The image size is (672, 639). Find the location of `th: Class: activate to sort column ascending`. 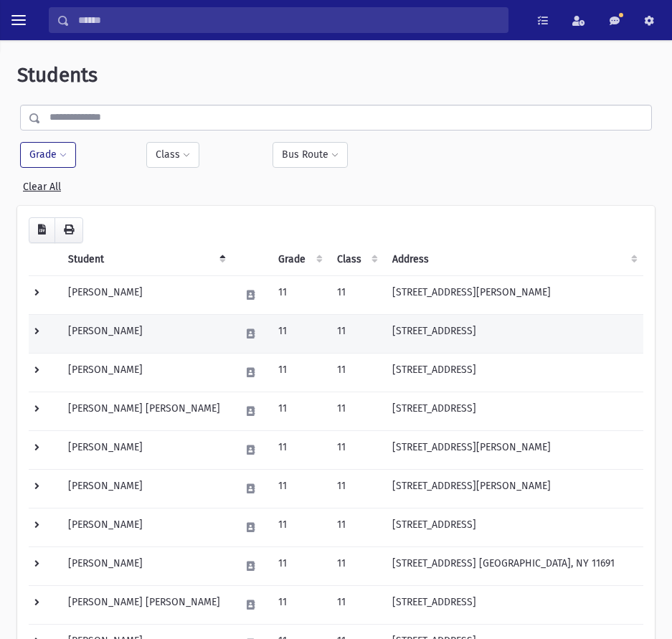

th: Class: activate to sort column ascending is located at coordinates (356, 260).